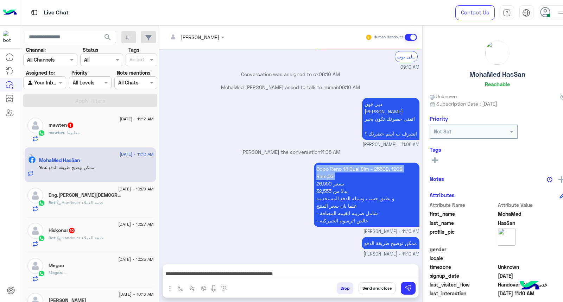  What do you see at coordinates (133, 72) in the screenshot?
I see `label: Note mentions` at bounding box center [133, 72].